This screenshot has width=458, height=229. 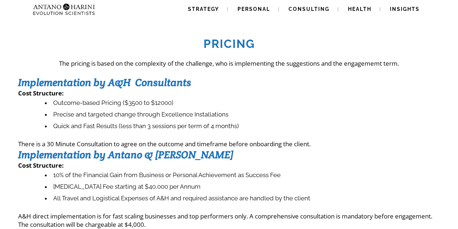 I want to click on li: 10% of the Financial Gain from Business or Personal Achievement as Success Fee, so click(x=242, y=175).